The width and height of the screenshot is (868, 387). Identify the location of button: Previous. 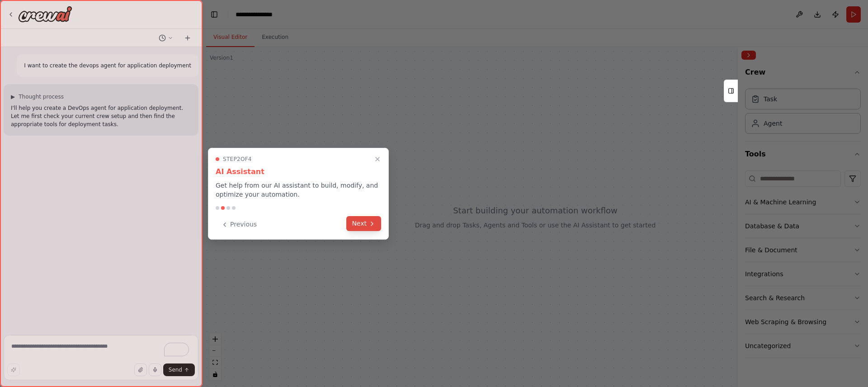
(238, 224).